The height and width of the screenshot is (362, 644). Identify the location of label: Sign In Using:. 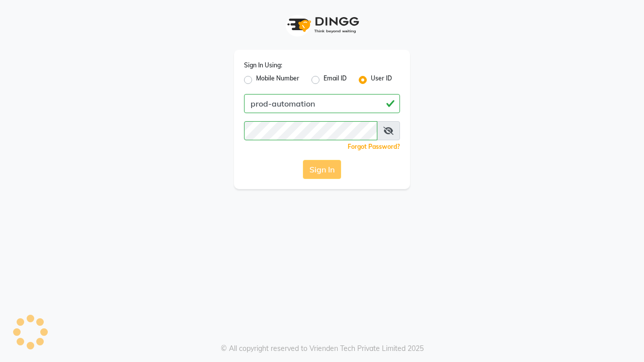
(263, 65).